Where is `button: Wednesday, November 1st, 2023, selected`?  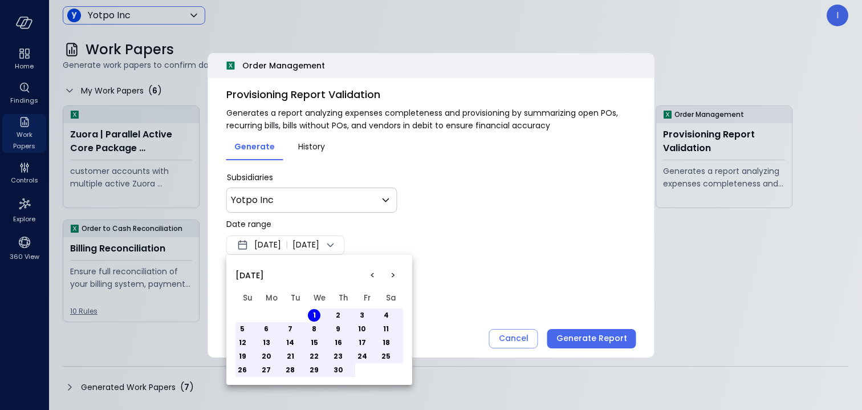
button: Wednesday, November 1st, 2023, selected is located at coordinates (314, 315).